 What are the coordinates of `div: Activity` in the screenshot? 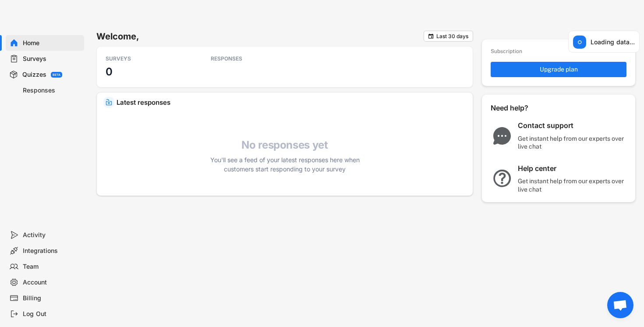 It's located at (51, 235).